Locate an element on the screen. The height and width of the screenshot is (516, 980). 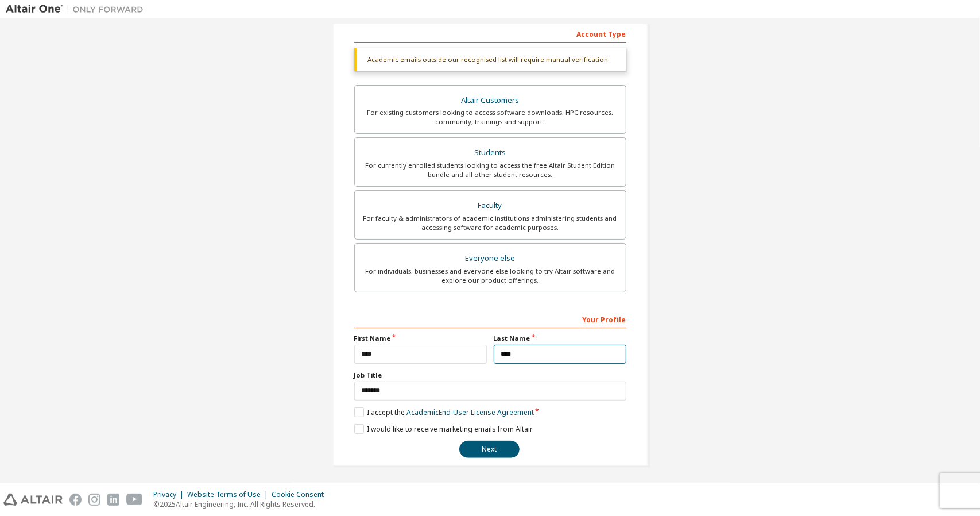
button: Next is located at coordinates (490, 449).